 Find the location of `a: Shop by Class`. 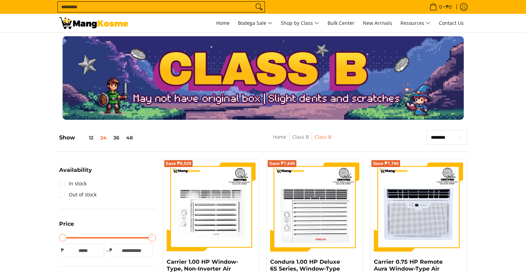

a: Shop by Class is located at coordinates (300, 23).